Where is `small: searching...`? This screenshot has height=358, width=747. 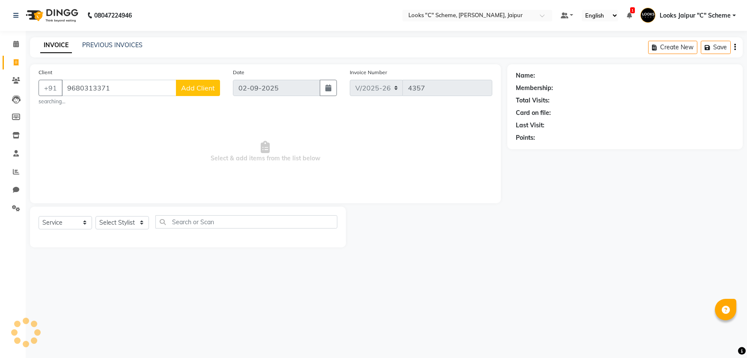 small: searching... is located at coordinates (129, 102).